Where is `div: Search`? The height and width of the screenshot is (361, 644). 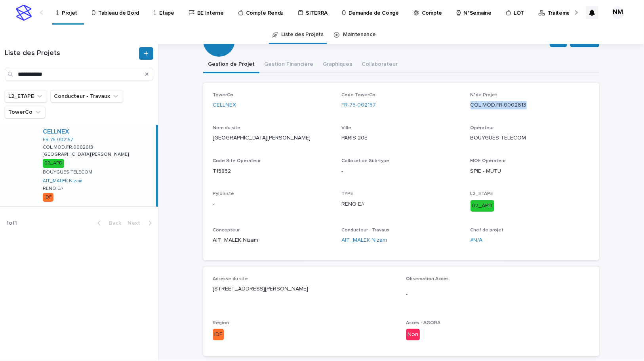 div: Search is located at coordinates (79, 74).